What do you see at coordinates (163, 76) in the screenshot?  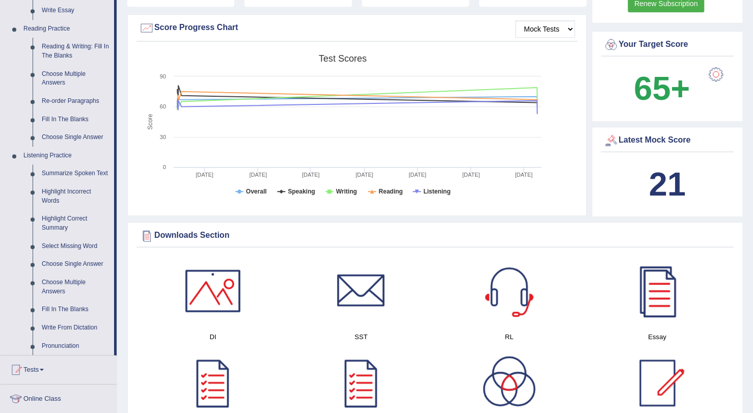 I see `text: 90` at bounding box center [163, 76].